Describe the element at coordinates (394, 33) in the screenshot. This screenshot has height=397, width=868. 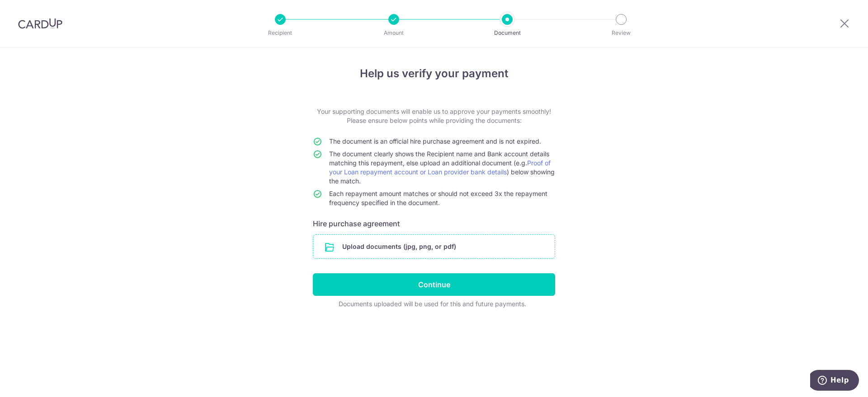
I see `p: Amount` at that location.